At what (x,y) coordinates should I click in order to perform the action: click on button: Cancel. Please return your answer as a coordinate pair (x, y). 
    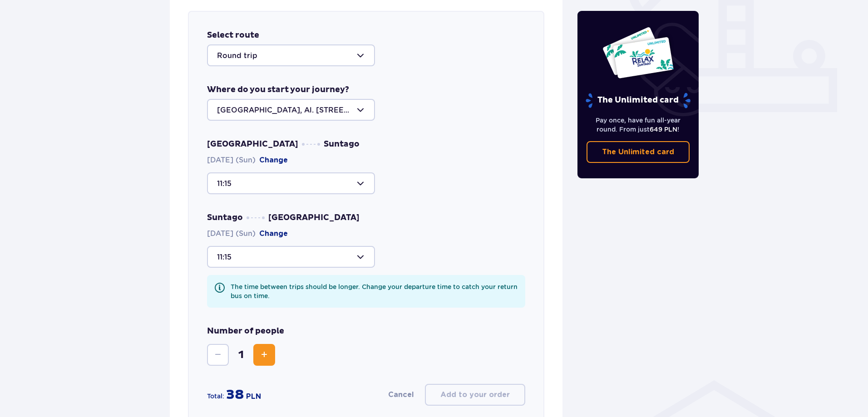
    Looking at the image, I should click on (401, 395).